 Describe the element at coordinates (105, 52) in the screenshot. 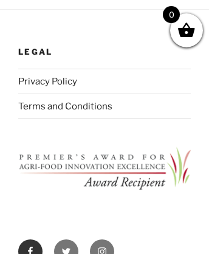

I see `h2: Legal` at that location.